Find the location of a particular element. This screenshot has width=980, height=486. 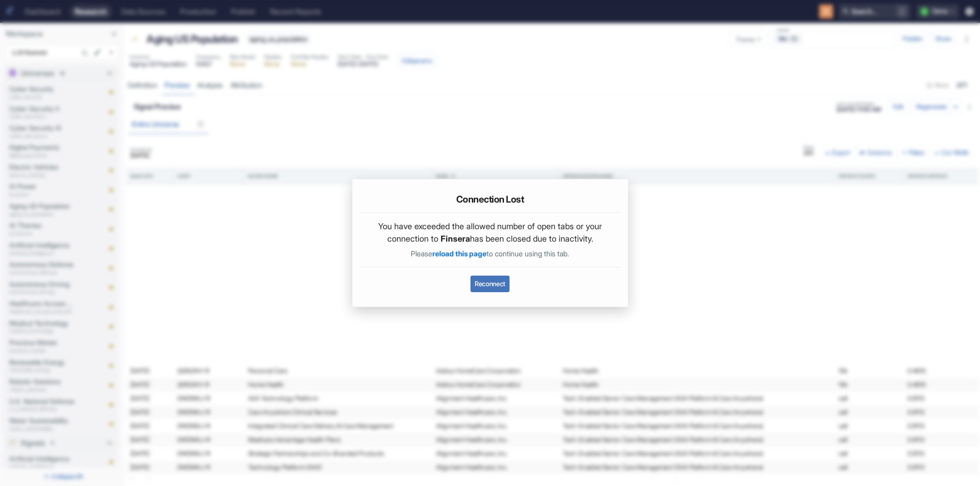

p: Please to continue using this tab. is located at coordinates (490, 254).